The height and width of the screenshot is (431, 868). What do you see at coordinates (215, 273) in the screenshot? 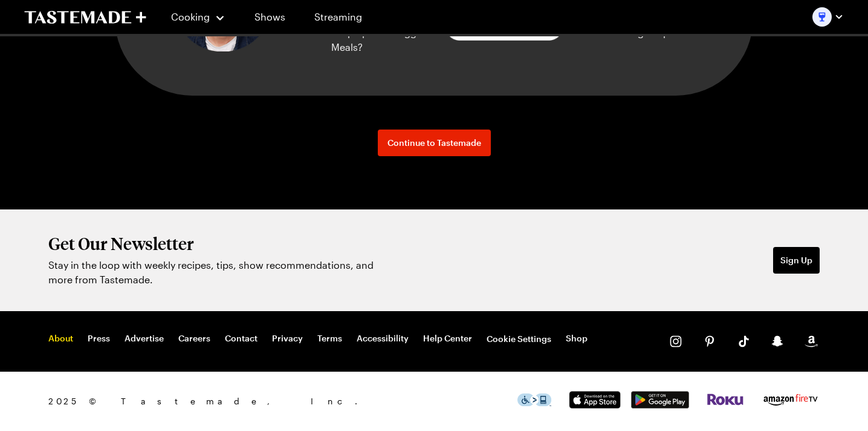
I see `p: Stay in the loop with weekly recipes, tips, show recommendations, and more from Tastemade.` at bounding box center [215, 273].